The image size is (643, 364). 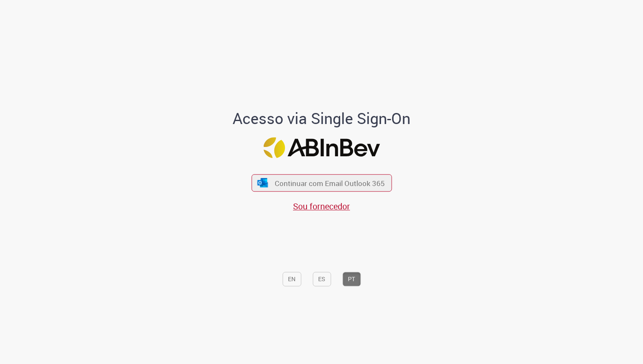 I want to click on img: Logo ABInBev, so click(x=321, y=147).